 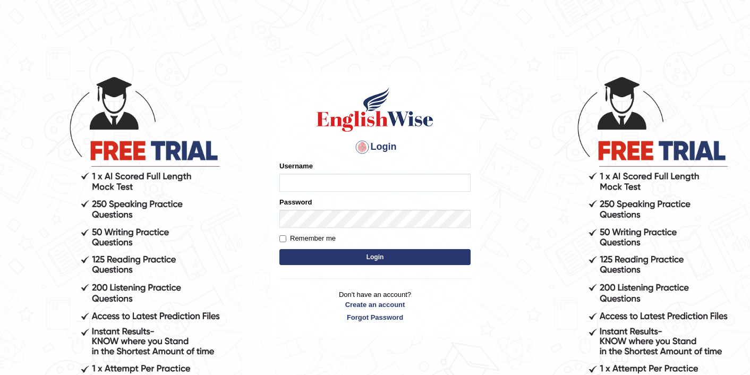 What do you see at coordinates (308, 238) in the screenshot?
I see `label: Remember me` at bounding box center [308, 238].